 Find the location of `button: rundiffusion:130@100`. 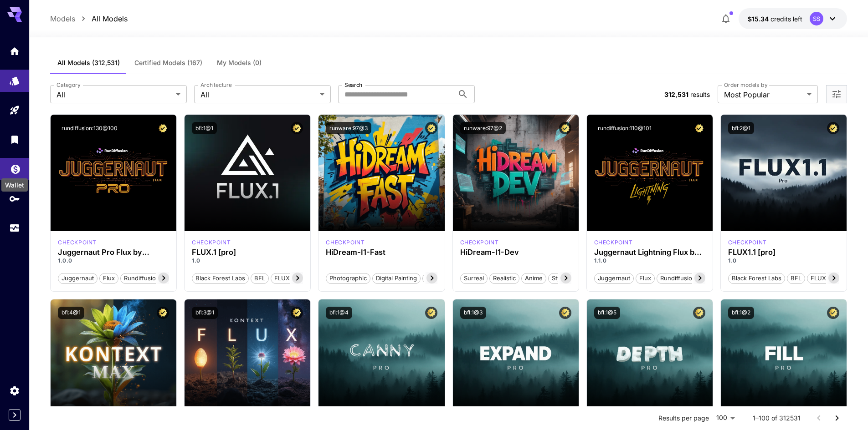

button: rundiffusion:130@100 is located at coordinates (89, 128).